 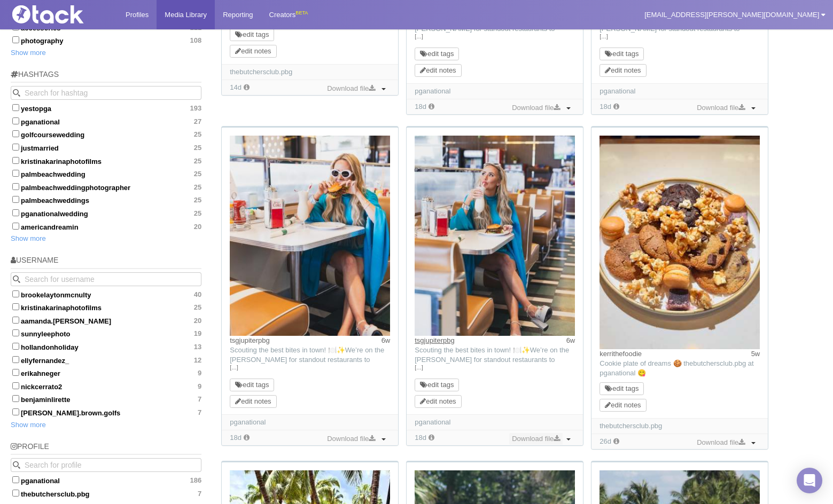 What do you see at coordinates (196, 40) in the screenshot?
I see `span: 108` at bounding box center [196, 40].